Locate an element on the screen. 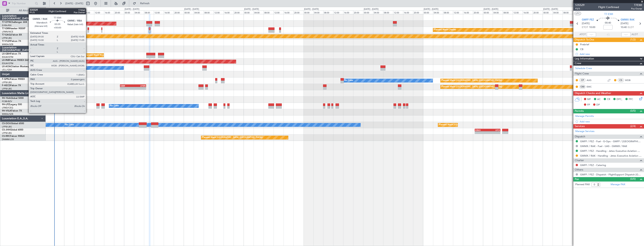 The height and width of the screenshot is (246, 644). a: T7-DYNChallenger 604 is located at coordinates (15, 22).